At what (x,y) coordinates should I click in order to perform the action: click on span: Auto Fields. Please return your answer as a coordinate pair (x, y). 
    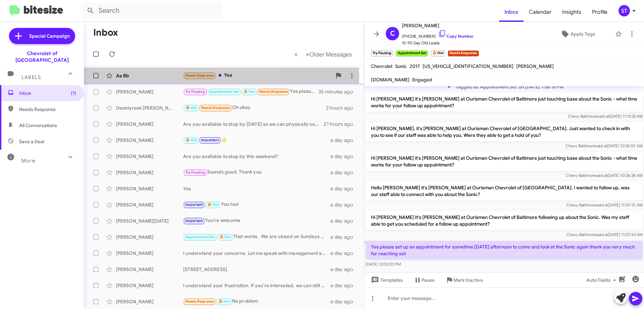
    Looking at the image, I should click on (603, 280).